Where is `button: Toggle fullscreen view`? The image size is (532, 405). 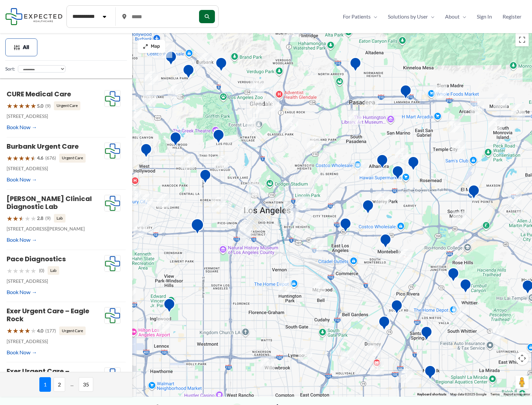 button: Toggle fullscreen view is located at coordinates (522, 40).